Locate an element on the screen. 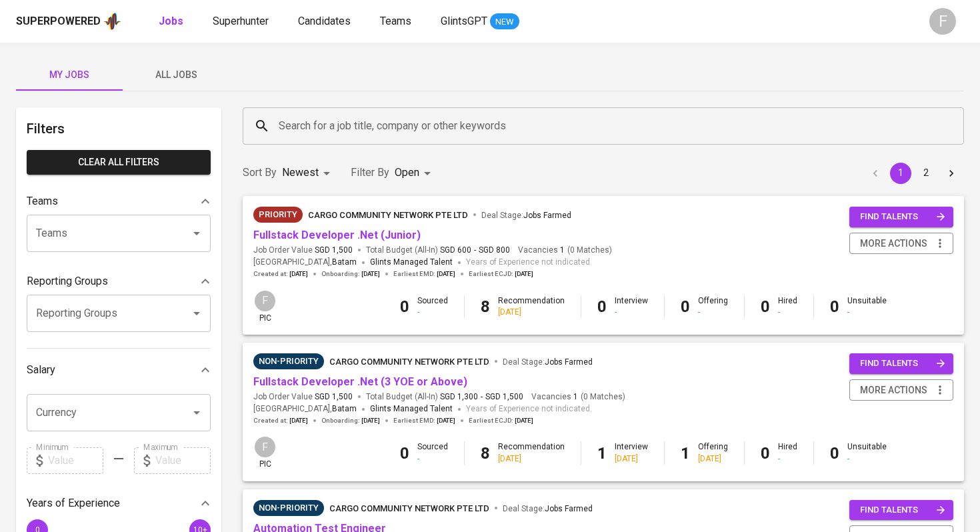  span: Job Order Value is located at coordinates (302, 250).